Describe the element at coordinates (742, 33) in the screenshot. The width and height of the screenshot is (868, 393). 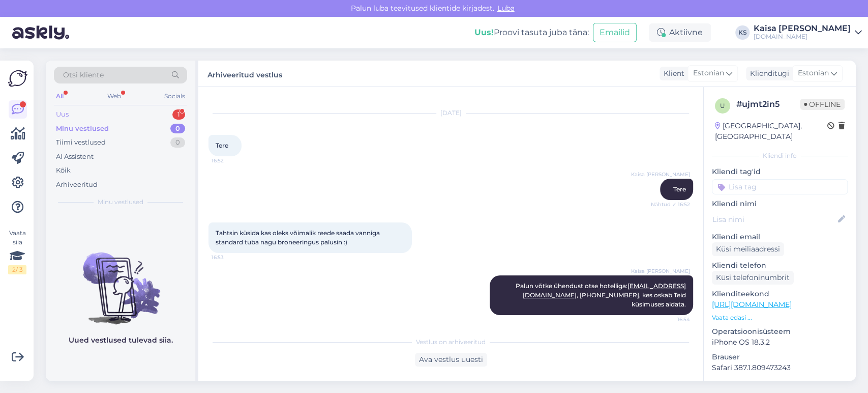
I see `div: KS` at that location.